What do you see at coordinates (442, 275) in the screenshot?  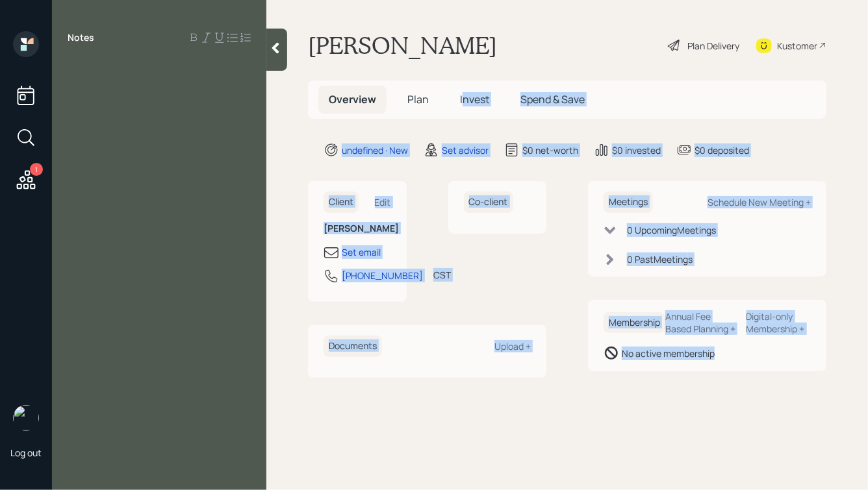 I see `div: CST` at bounding box center [442, 275].